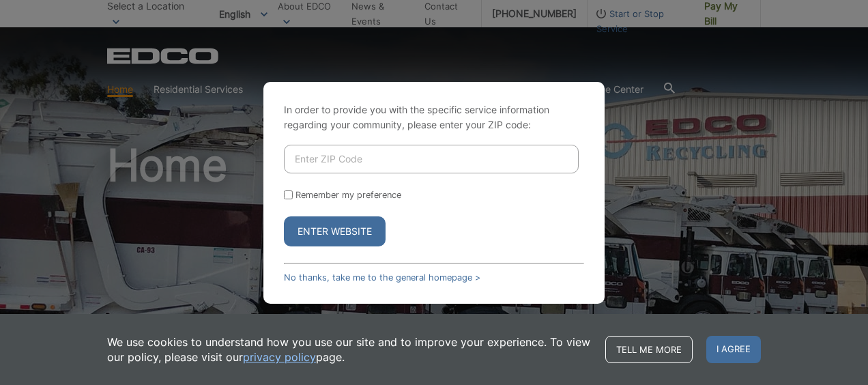 The image size is (868, 385). Describe the element at coordinates (434, 118) in the screenshot. I see `p: In order to provide you with the specific service information regarding your community, please en...` at that location.